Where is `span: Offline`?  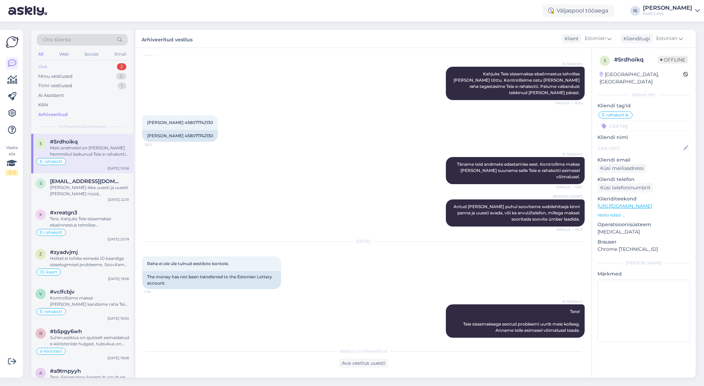
span: Offline is located at coordinates (673, 60).